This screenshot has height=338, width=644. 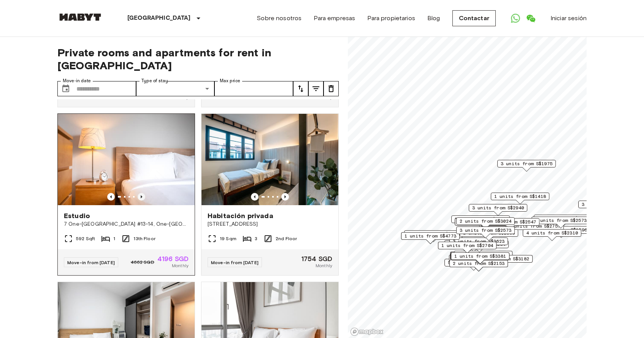 What do you see at coordinates (433, 234) in the screenshot?
I see `span: 1 units from S$4196` at bounding box center [433, 234].